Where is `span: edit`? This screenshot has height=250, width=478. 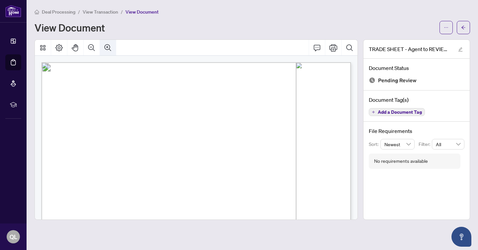 span: edit is located at coordinates (460, 49).